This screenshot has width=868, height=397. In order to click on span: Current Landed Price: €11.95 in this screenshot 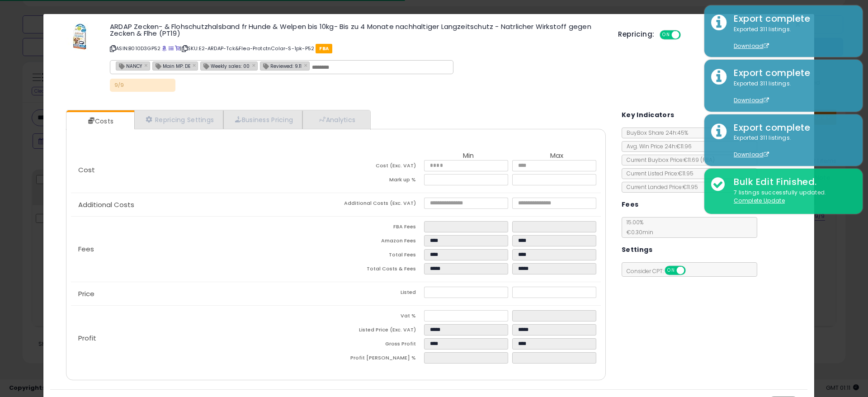, I will do `click(660, 187)`.